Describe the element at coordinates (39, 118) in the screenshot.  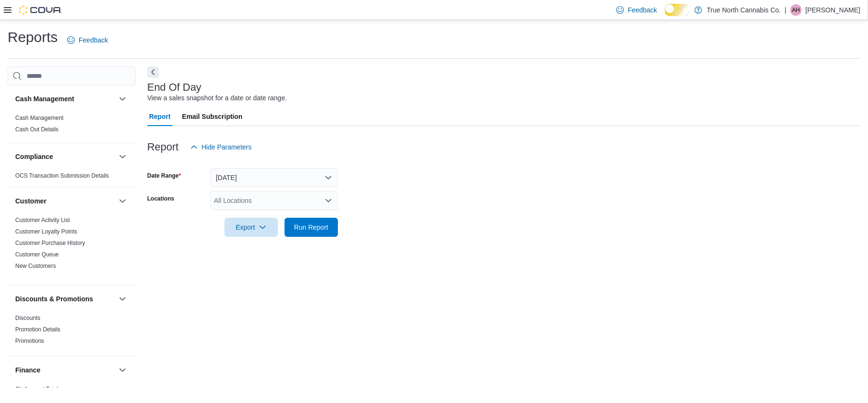
I see `span: Cash Management` at that location.